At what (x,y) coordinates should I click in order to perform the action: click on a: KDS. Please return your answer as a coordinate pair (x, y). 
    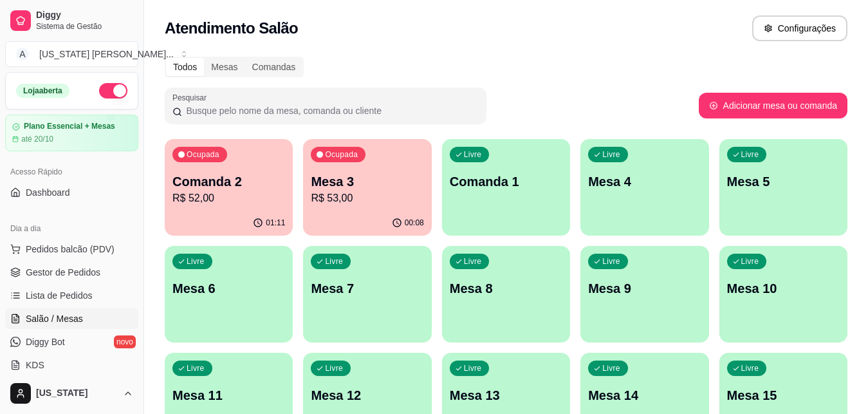
    Looking at the image, I should click on (71, 365).